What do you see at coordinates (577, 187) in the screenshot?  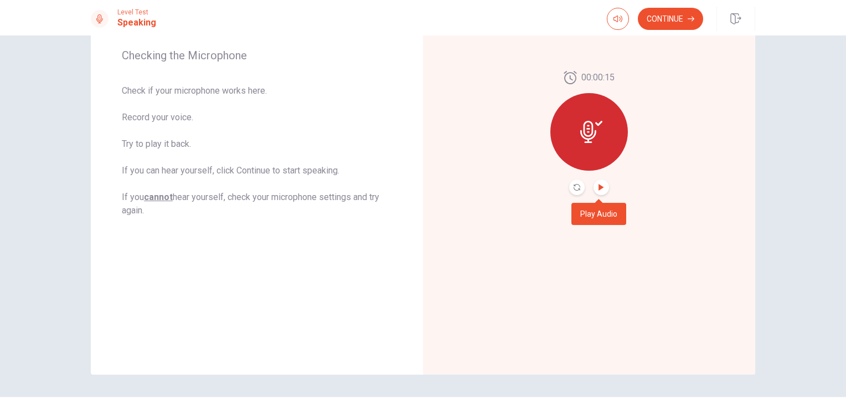 I see `button: Record Again` at bounding box center [577, 187].